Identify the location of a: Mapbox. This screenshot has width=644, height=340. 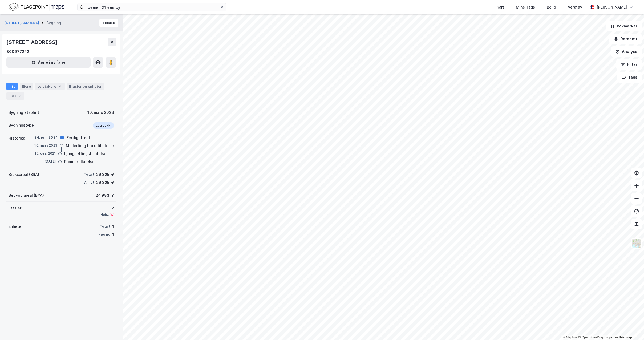
(570, 337).